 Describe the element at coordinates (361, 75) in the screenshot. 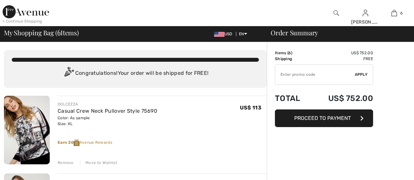

I see `span: Apply` at that location.